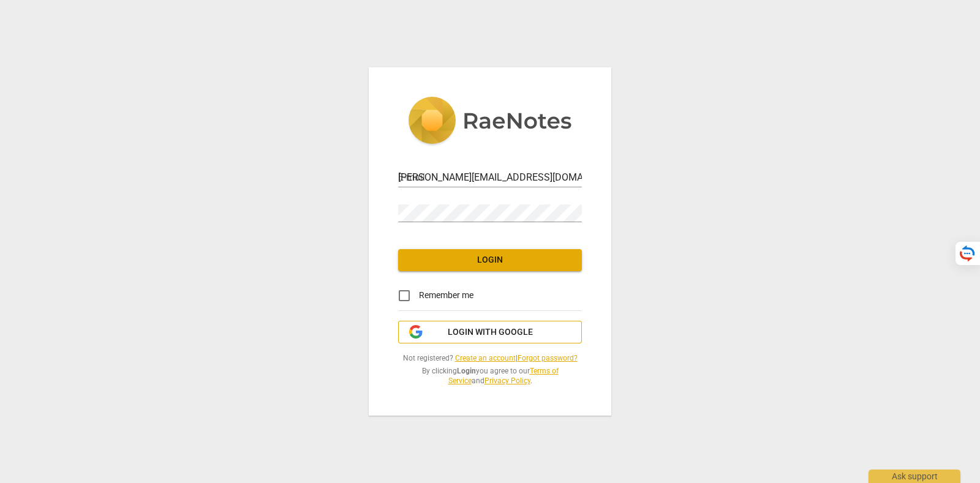 The width and height of the screenshot is (980, 483). What do you see at coordinates (503, 376) in the screenshot?
I see `a: Terms of Service` at bounding box center [503, 376].